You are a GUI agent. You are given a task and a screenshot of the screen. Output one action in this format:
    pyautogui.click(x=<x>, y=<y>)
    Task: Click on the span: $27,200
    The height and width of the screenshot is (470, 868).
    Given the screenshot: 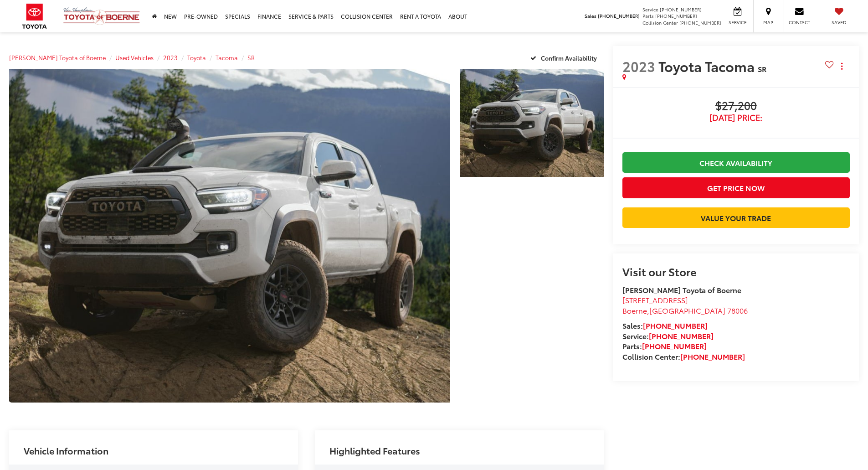 What is the action you would take?
    pyautogui.click(x=736, y=106)
    